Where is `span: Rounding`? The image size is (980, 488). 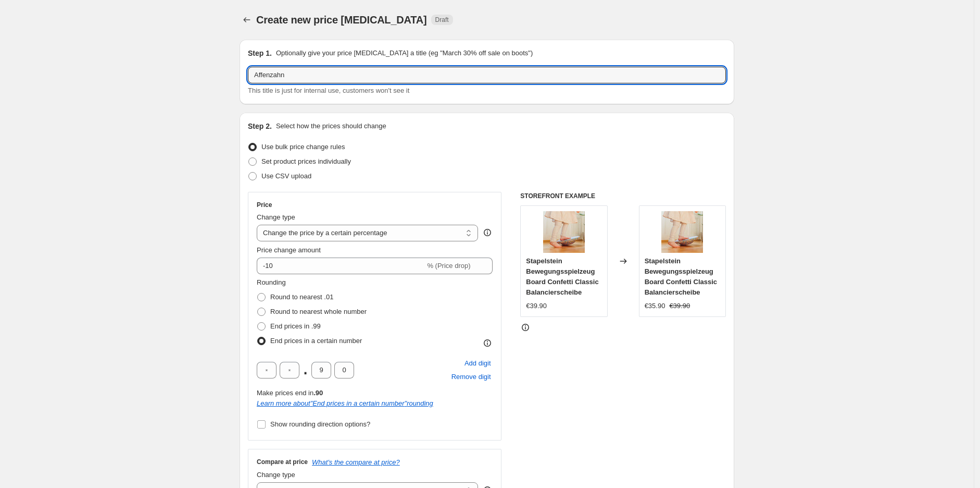 span: Rounding is located at coordinates (271, 282).